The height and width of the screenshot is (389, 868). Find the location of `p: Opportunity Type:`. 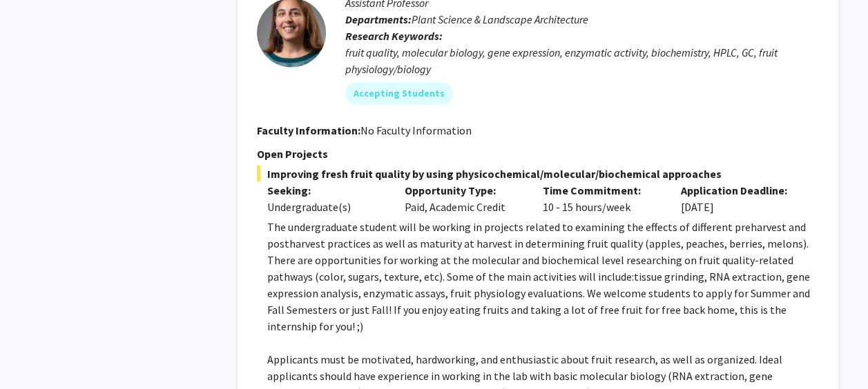

p: Opportunity Type: is located at coordinates (464, 191).